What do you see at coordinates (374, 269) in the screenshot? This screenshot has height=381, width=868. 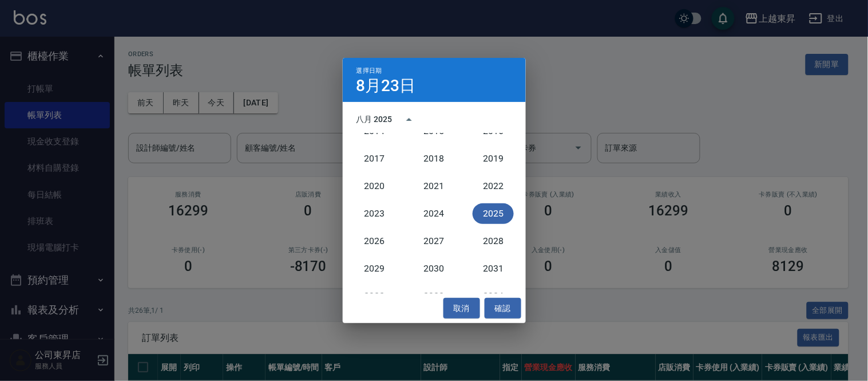 I see `button: 2029` at bounding box center [374, 269].